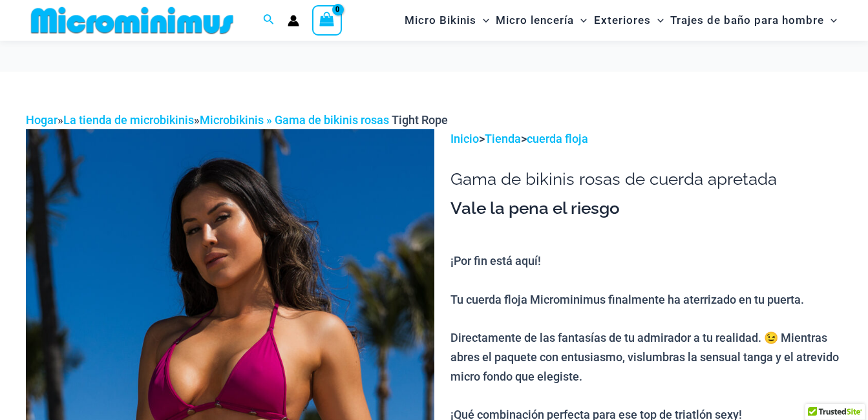 The height and width of the screenshot is (420, 868). Describe the element at coordinates (622, 20) in the screenshot. I see `font: Exteriores` at that location.